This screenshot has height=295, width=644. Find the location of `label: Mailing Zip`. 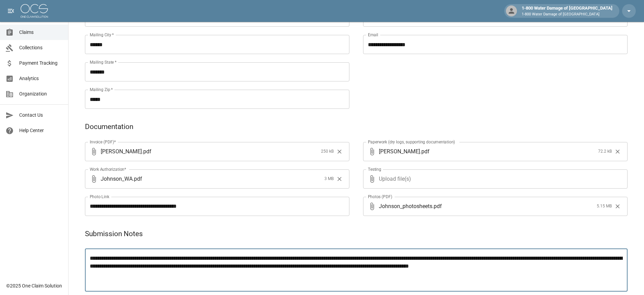

label: Mailing Zip is located at coordinates (102, 89).